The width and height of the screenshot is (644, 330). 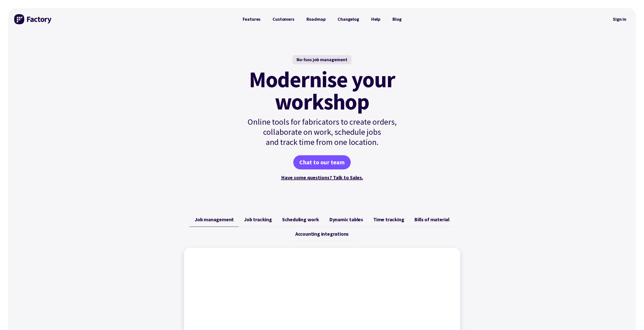 What do you see at coordinates (397, 19) in the screenshot?
I see `a: Blog` at bounding box center [397, 19].